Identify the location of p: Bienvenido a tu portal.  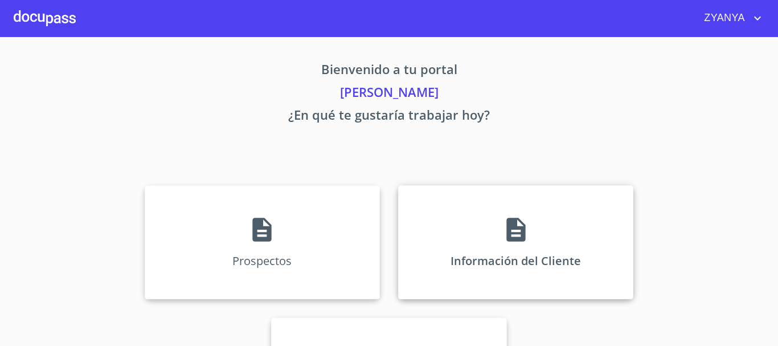
(389, 71).